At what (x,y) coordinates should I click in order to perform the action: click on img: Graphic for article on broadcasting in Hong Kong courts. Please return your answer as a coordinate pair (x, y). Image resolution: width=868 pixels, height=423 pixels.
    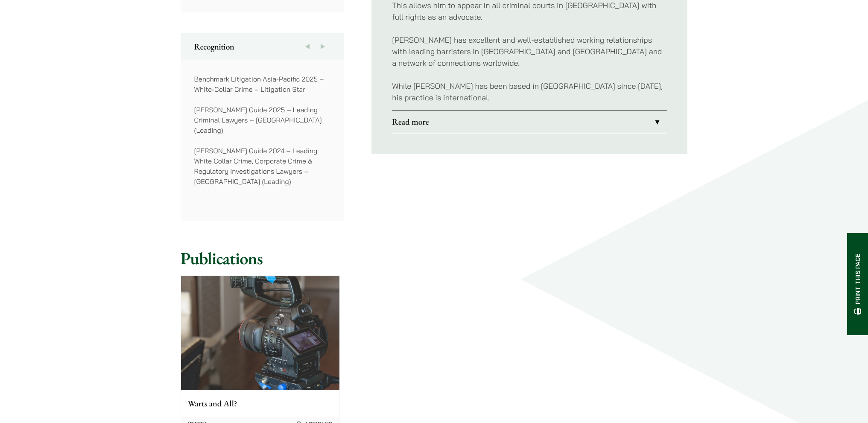
    Looking at the image, I should click on (260, 332).